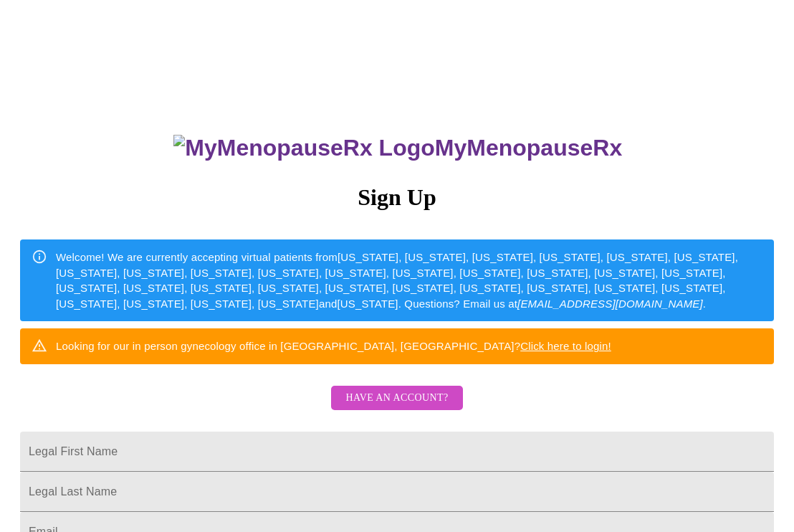  What do you see at coordinates (565, 345) in the screenshot?
I see `a: Click here to login!` at bounding box center [565, 345].